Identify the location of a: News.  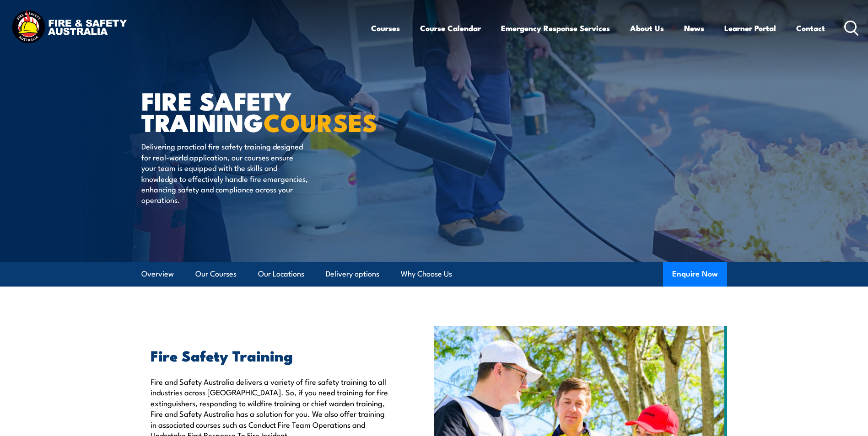
(694, 28).